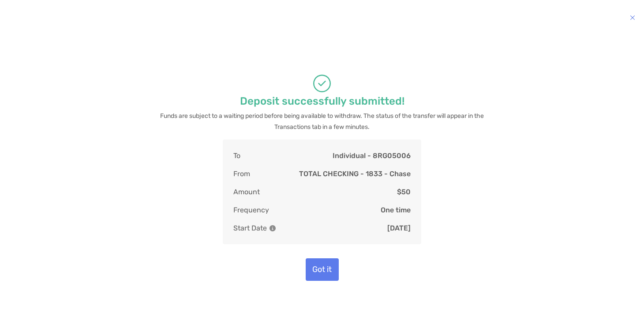 This screenshot has height=336, width=644. Describe the element at coordinates (246, 192) in the screenshot. I see `p: Amount` at that location.